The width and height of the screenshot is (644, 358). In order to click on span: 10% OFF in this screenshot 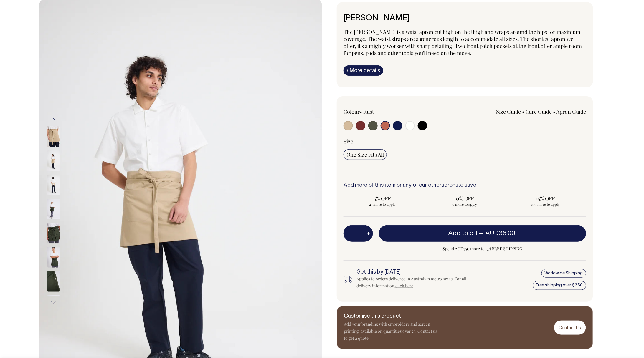, I will do `click(464, 199)`.